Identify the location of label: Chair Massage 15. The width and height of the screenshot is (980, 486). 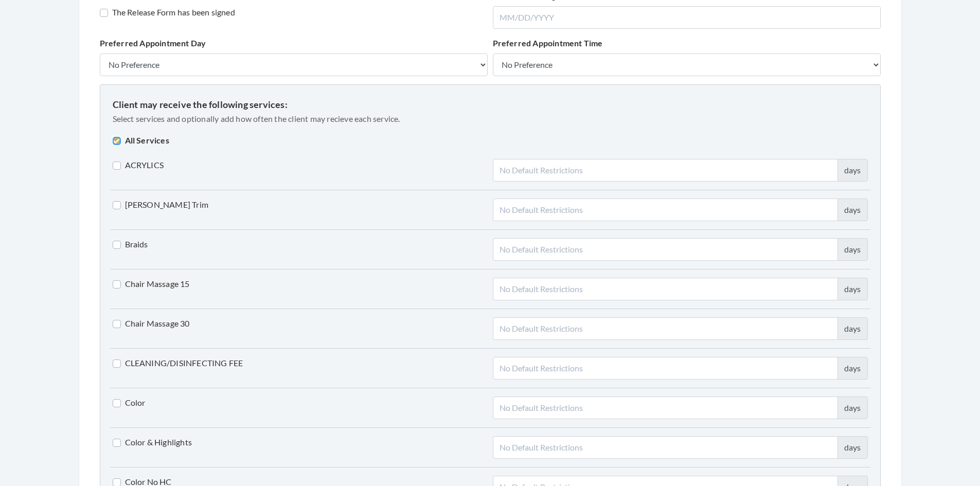
(151, 284).